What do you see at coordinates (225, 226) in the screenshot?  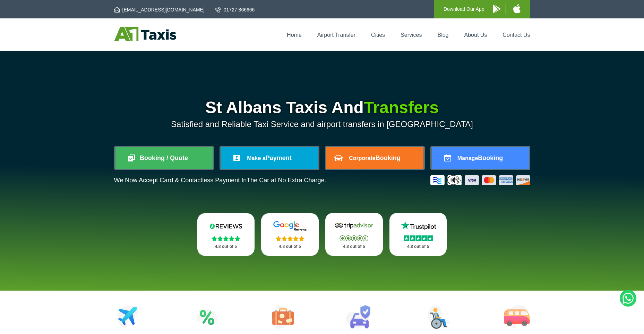 I see `img: Reviews.io` at bounding box center [225, 226].